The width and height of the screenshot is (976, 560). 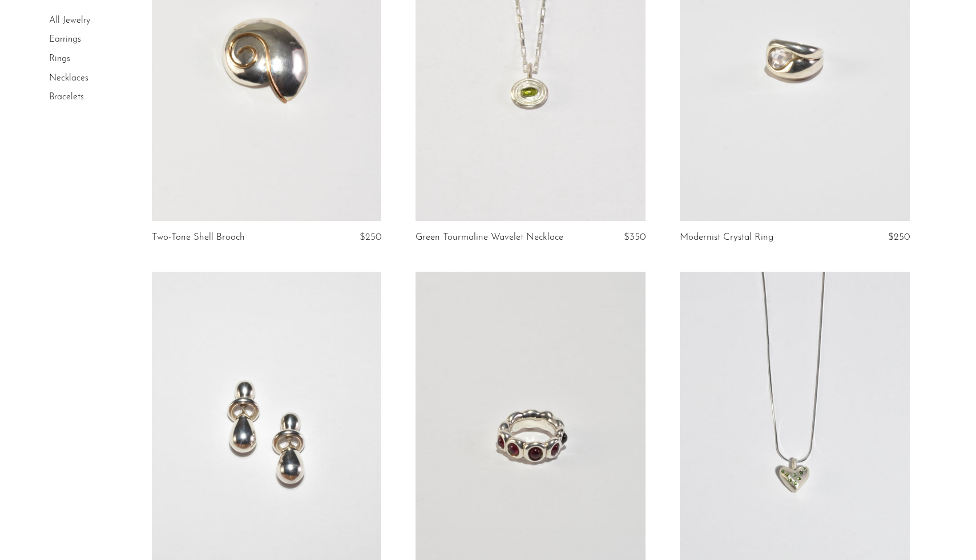 What do you see at coordinates (727, 238) in the screenshot?
I see `a: Modernist Crystal Ring` at bounding box center [727, 238].